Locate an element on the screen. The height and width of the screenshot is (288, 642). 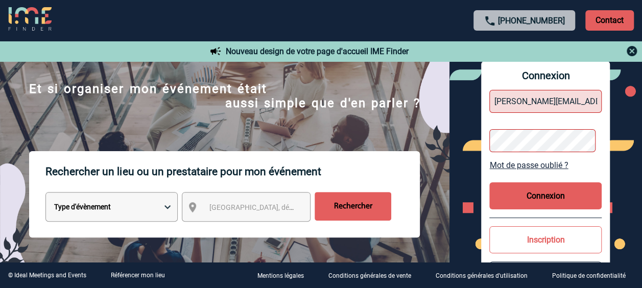
a: Conditions générales de vente is located at coordinates (374, 275).